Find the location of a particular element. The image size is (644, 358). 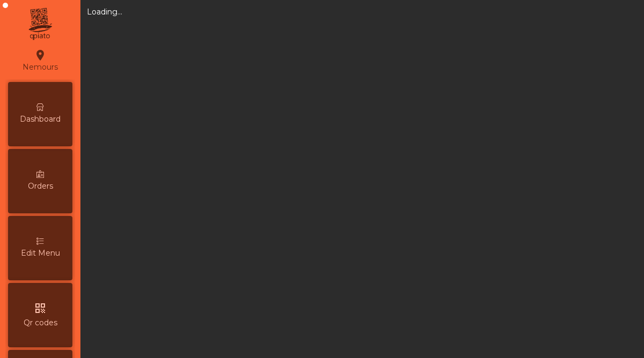

app-statistics: Loading... is located at coordinates (104, 12).